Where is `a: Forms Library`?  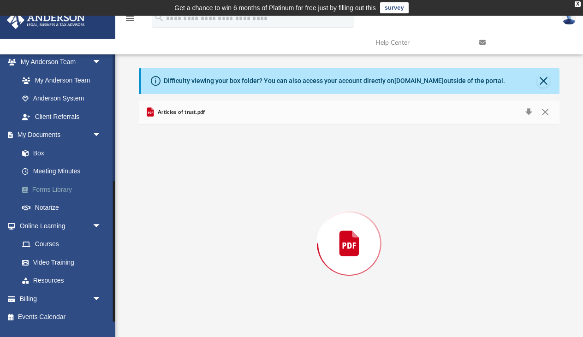 a: Forms Library is located at coordinates (64, 190).